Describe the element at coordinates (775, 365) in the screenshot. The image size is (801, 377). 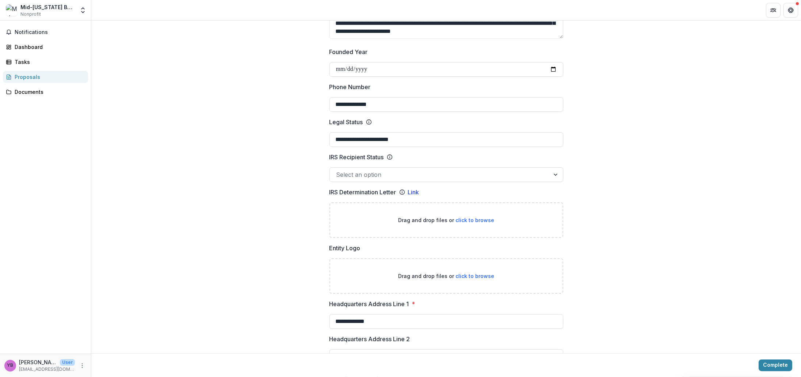
I see `button: Complete` at that location.